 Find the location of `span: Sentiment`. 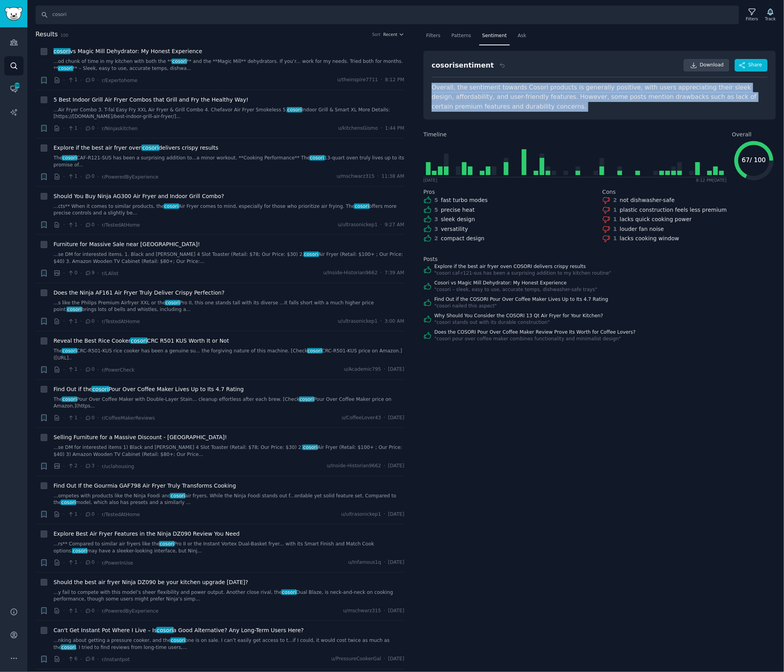

span: Sentiment is located at coordinates (494, 36).